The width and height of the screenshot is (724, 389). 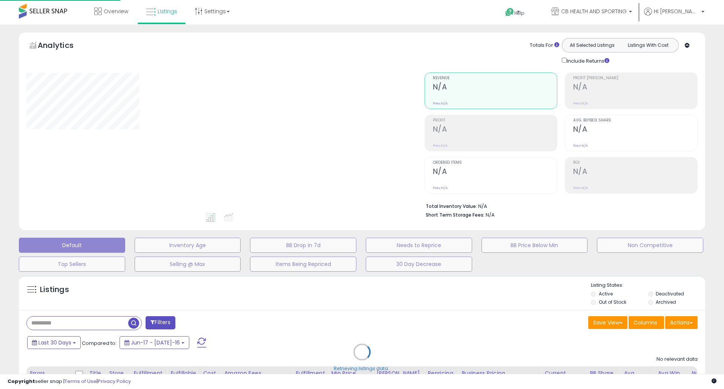 What do you see at coordinates (519, 13) in the screenshot?
I see `a: Help` at bounding box center [519, 13].